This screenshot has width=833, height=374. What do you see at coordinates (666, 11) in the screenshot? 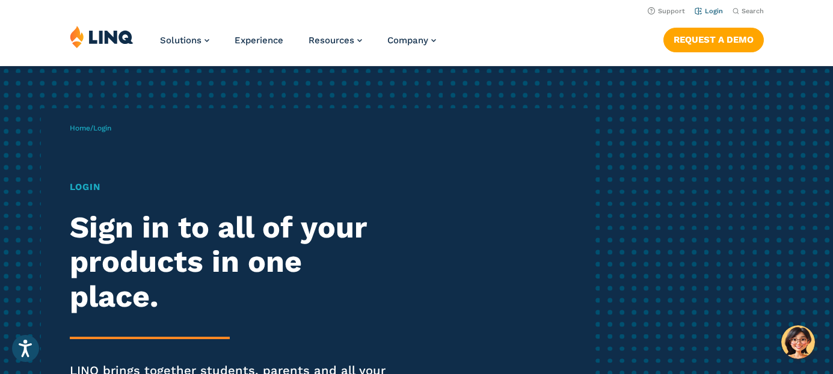
I see `a: Support` at bounding box center [666, 11].